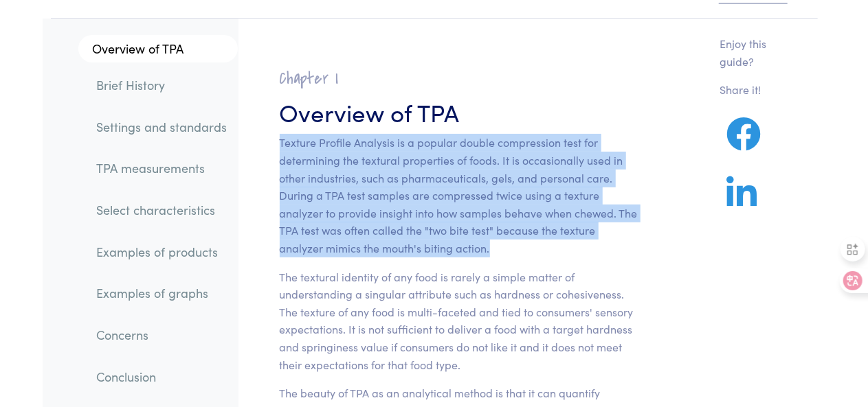 This screenshot has height=407, width=868. Describe the element at coordinates (161, 335) in the screenshot. I see `a: Concerns` at that location.